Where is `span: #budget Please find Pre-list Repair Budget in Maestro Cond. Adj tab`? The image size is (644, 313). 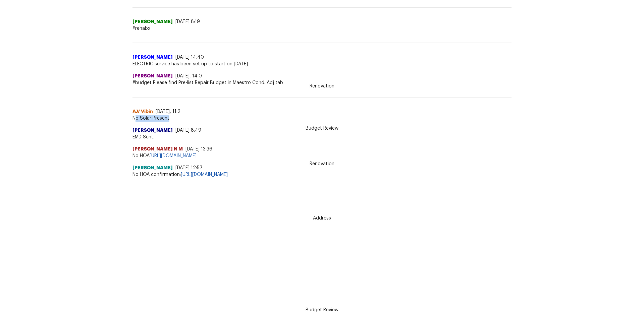
span: #budget Please find Pre-list Repair Budget in Maestro Cond. Adj tab is located at coordinates (322, 83).